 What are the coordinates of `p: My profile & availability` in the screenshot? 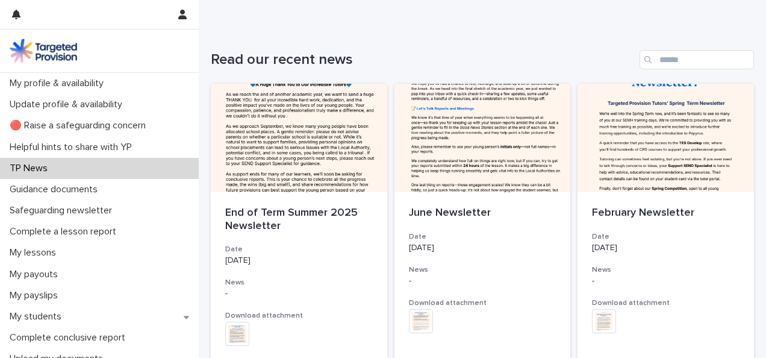 It's located at (59, 83).